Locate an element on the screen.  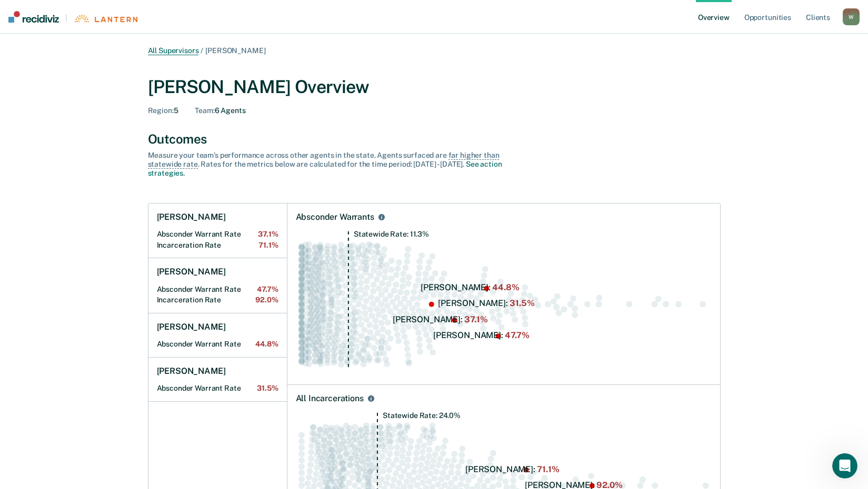
button: Absconder Warrants is located at coordinates (381, 218).